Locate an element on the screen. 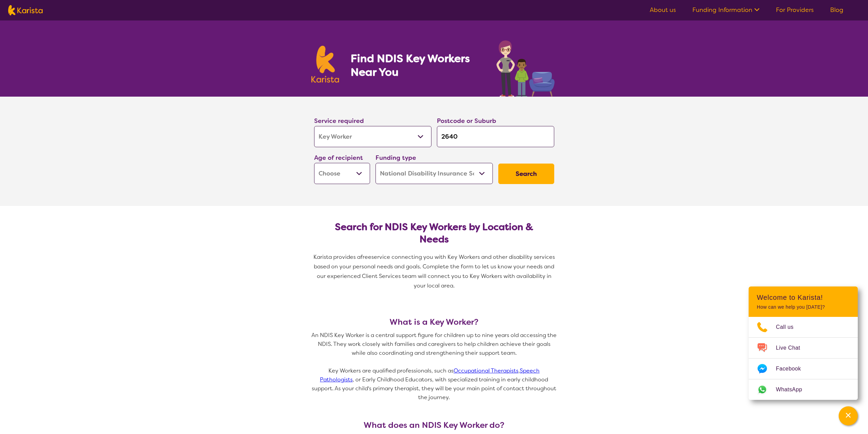  h3: What does an NDIS Key Worker do? is located at coordinates (434, 424).